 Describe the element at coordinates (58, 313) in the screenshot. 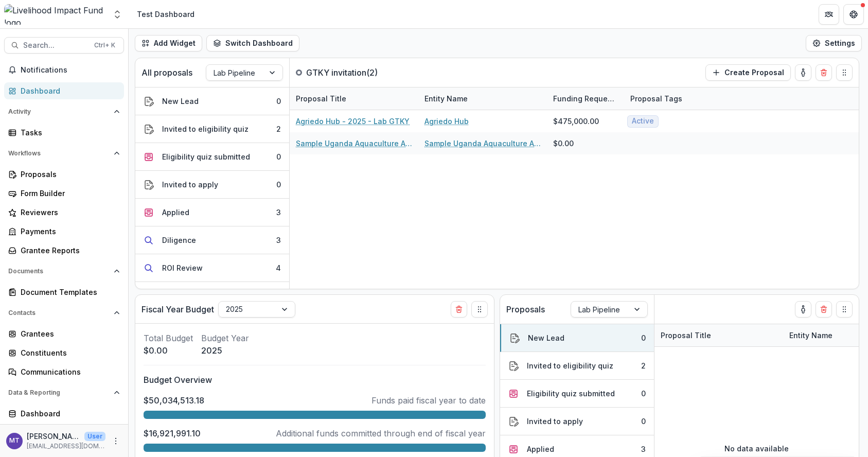

I see `span: Contacts` at that location.